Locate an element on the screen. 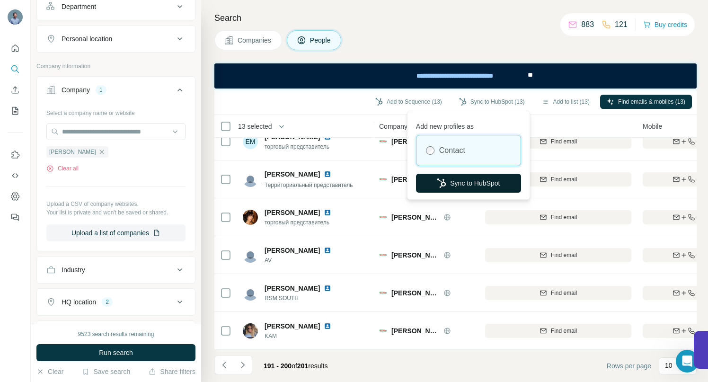  div: Department is located at coordinates (79, 7).